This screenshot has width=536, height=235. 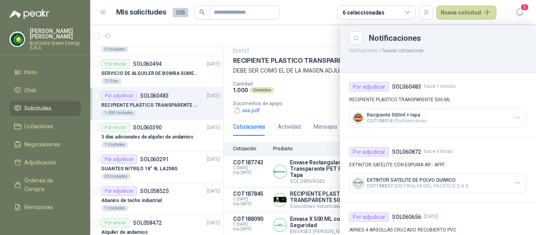 I want to click on h4: SOL060872, so click(x=407, y=152).